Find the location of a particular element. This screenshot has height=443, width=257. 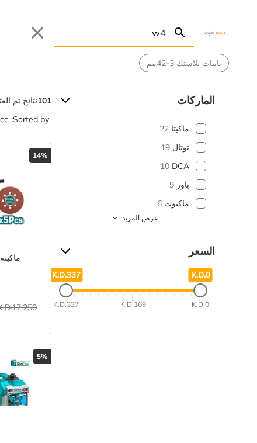

span: 6 is located at coordinates (160, 204).